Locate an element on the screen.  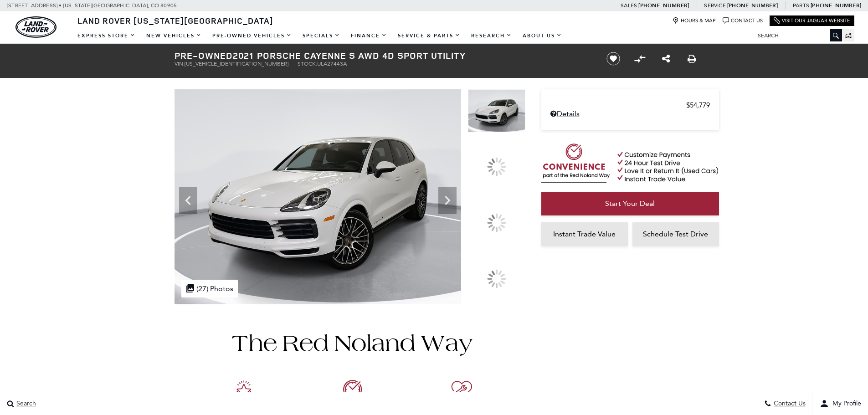
a: New Vehicles is located at coordinates (174, 35).